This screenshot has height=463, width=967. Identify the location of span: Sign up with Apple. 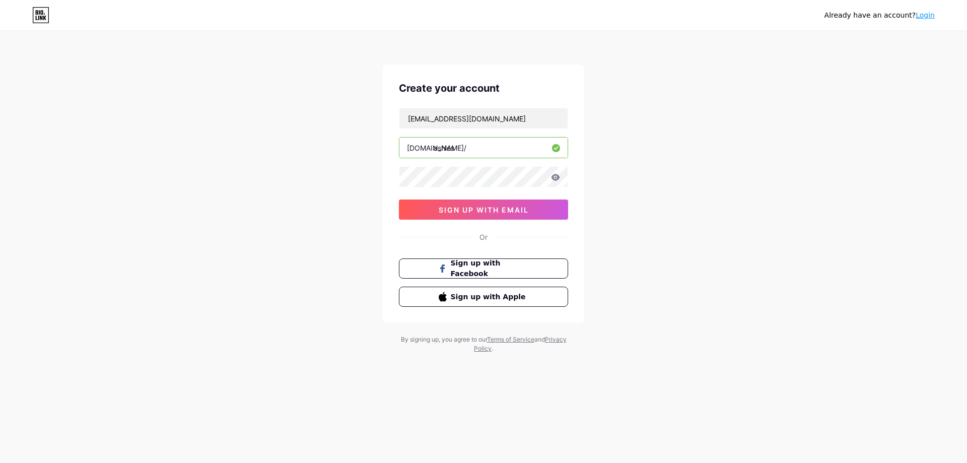
(490, 297).